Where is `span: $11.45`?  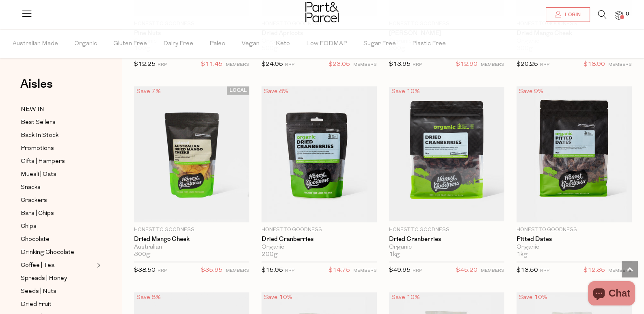 span: $11.45 is located at coordinates (212, 64).